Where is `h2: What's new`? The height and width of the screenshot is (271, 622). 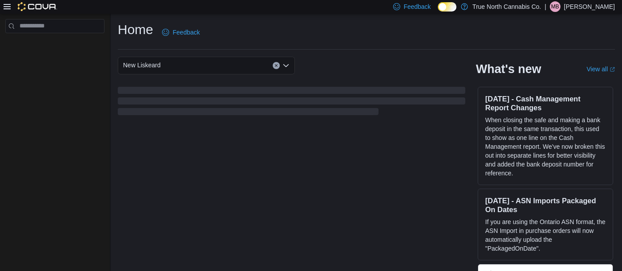 h2: What's new is located at coordinates (508, 69).